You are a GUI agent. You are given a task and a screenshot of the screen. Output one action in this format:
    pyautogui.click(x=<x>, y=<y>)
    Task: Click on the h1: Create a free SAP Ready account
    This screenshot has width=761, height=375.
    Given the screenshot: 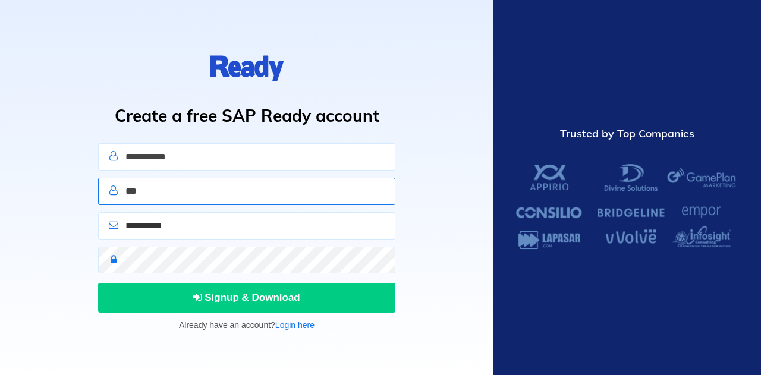 What is the action you would take?
    pyautogui.click(x=247, y=116)
    